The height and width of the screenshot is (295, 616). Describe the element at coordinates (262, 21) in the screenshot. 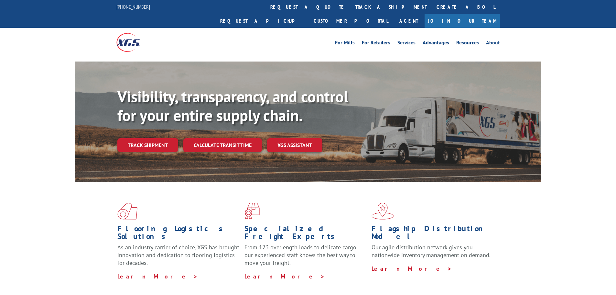

I see `a: Request a pickup` at that location.